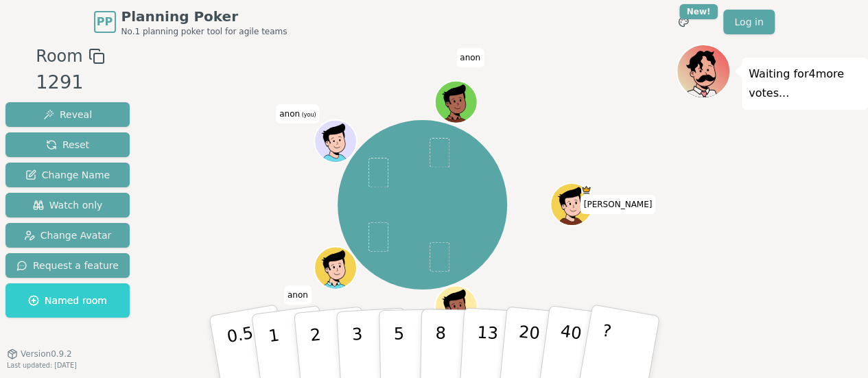 This screenshot has height=378, width=868. I want to click on span: Request a feature, so click(67, 265).